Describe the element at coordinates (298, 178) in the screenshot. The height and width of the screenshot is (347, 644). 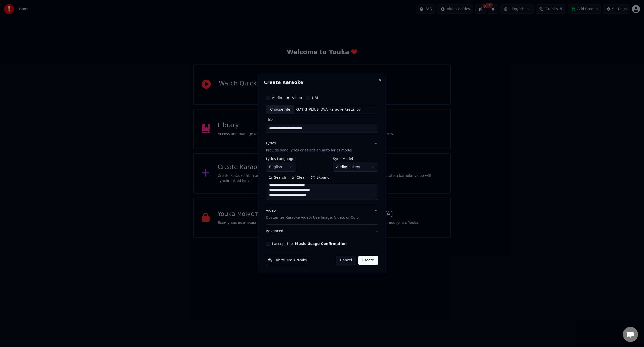
I see `button: Clear` at that location.